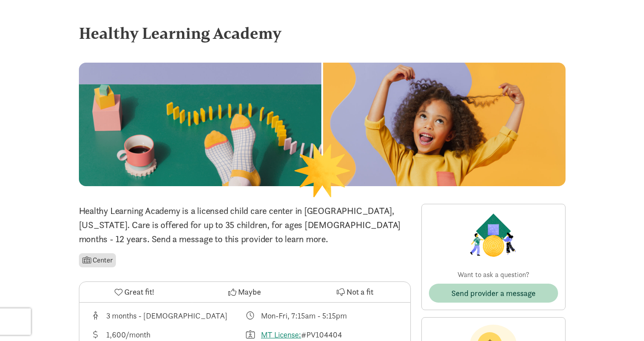 This screenshot has width=644, height=341. I want to click on div: Age range for children that this provider cares for, so click(167, 315).